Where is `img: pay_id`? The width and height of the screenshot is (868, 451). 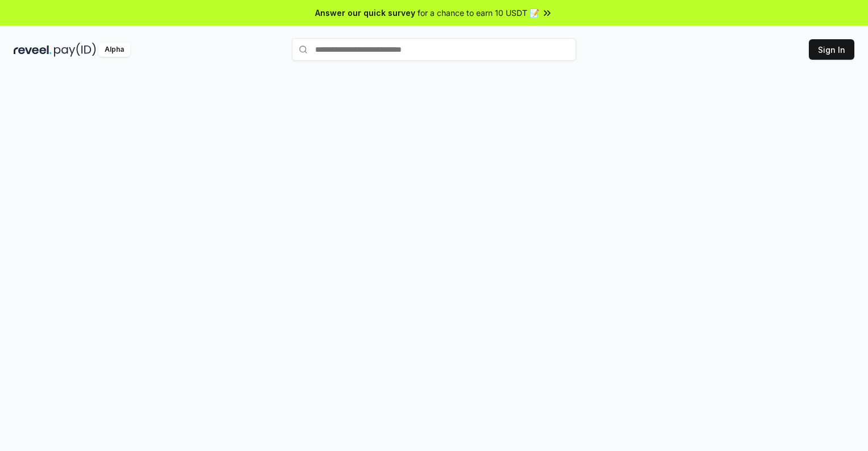 img: pay_id is located at coordinates (75, 49).